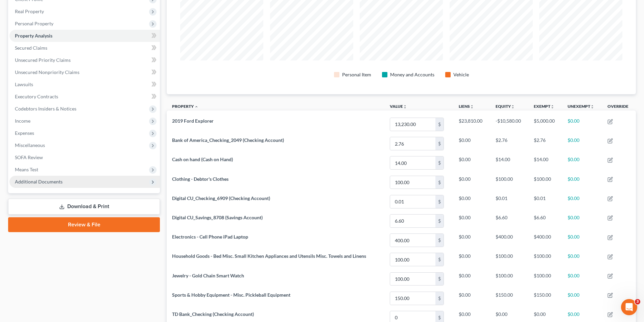 The height and width of the screenshot is (322, 644). Describe the element at coordinates (461, 74) in the screenshot. I see `div: Vehicle` at that location.